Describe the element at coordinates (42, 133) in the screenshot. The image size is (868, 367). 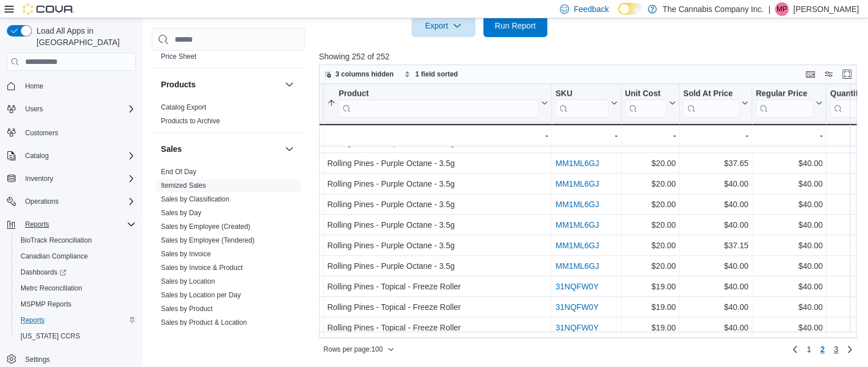
I see `a: Customers` at that location.